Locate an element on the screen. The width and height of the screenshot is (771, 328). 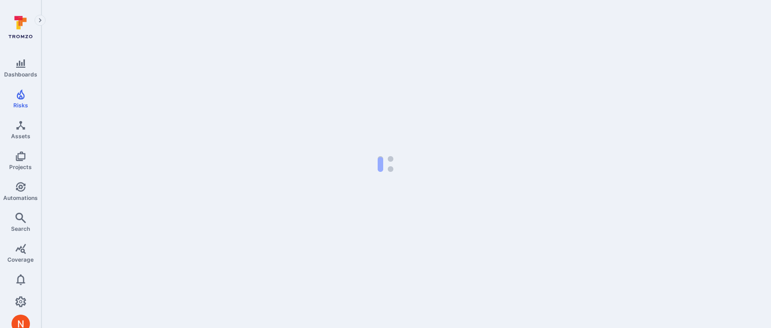
span: Projects is located at coordinates (20, 167).